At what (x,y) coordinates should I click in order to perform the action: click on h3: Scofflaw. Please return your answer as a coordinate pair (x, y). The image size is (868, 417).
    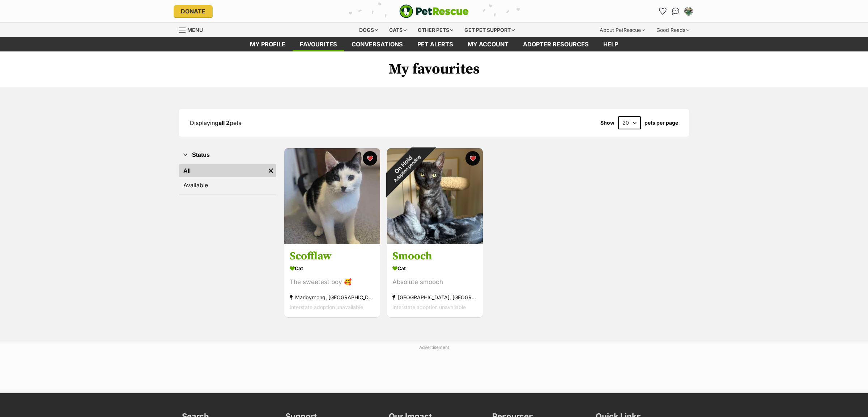
    Looking at the image, I should click on (332, 256).